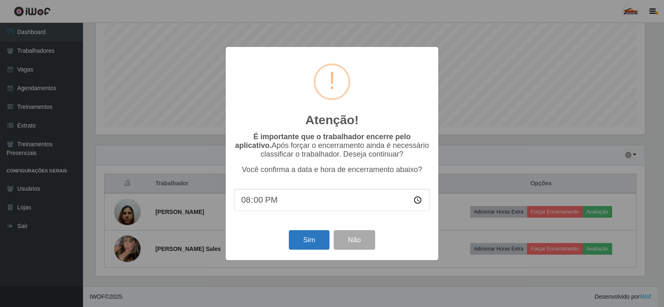  What do you see at coordinates (332, 169) in the screenshot?
I see `p: Você confirma a data e hora de encerramento abaixo?` at bounding box center [332, 169].